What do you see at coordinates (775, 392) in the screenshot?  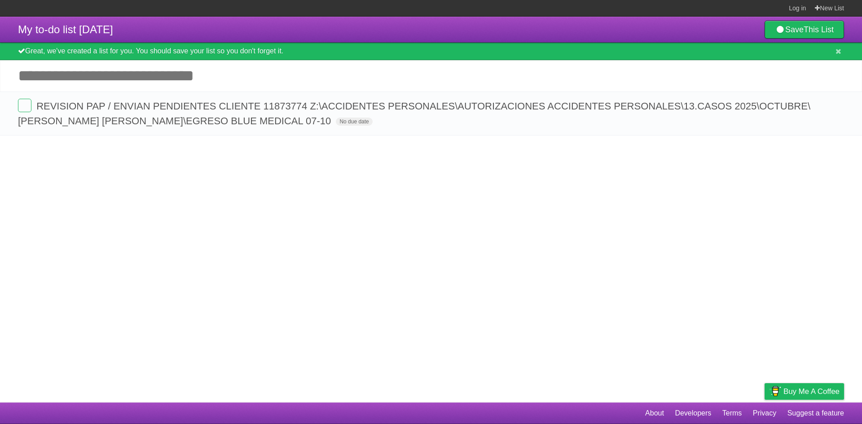 I see `img: Buy me a coffee` at bounding box center [775, 392].